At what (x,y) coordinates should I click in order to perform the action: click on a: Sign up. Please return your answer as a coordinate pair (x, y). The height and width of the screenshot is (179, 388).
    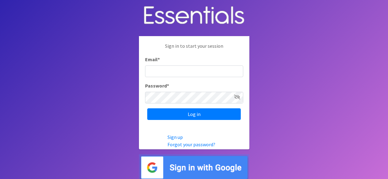
    Looking at the image, I should click on (175, 137).